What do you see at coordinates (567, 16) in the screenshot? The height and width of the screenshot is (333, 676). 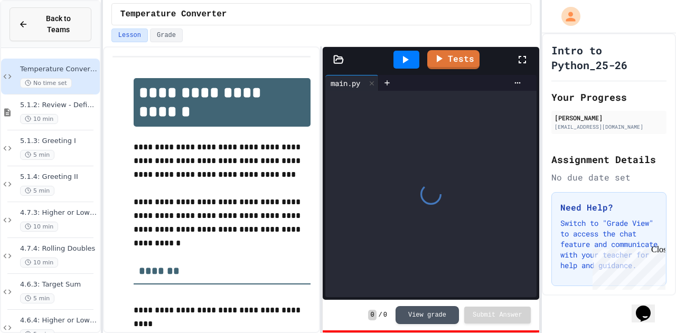 I see `div: My Account` at bounding box center [567, 16].